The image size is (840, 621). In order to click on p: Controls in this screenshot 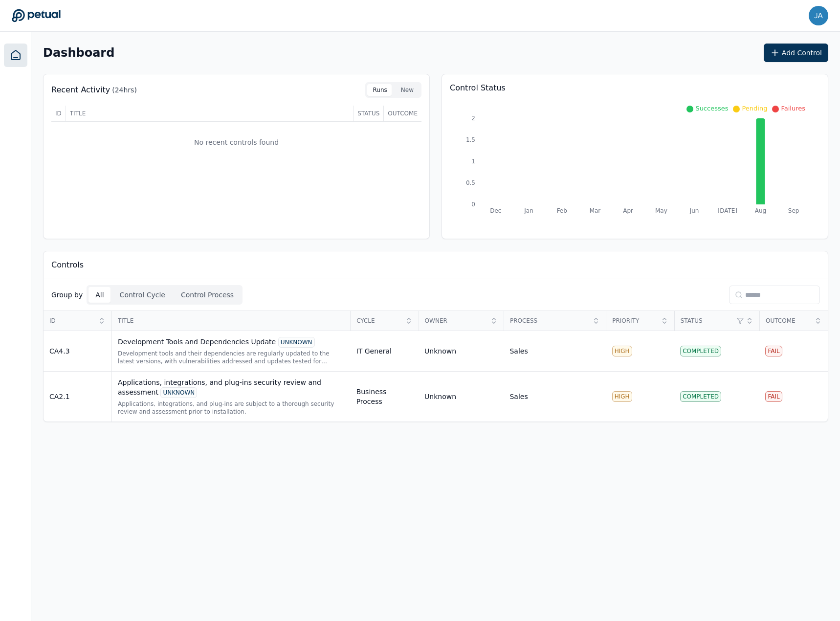, I will do `click(67, 265)`.